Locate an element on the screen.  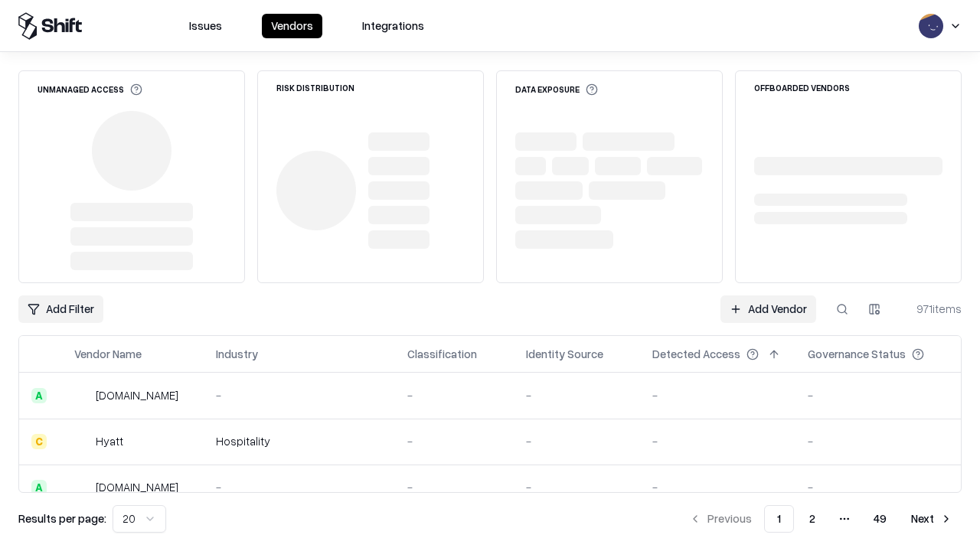
div: Risk Distribution is located at coordinates (315, 87).